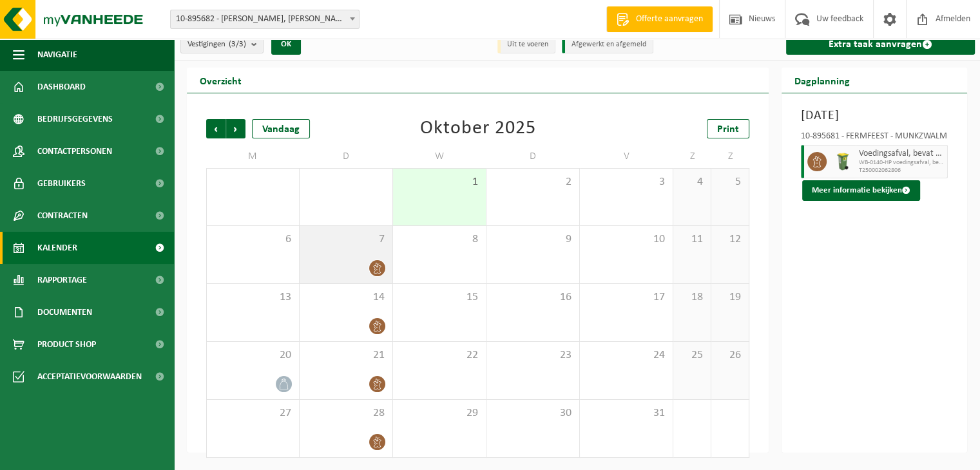 The width and height of the screenshot is (980, 470). Describe the element at coordinates (61, 183) in the screenshot. I see `span: Gebruikers` at that location.